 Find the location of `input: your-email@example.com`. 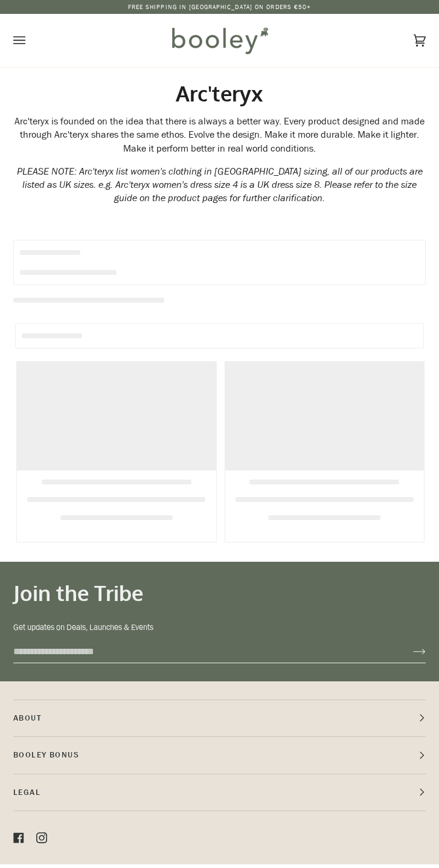

input: your-email@example.com is located at coordinates (203, 651).